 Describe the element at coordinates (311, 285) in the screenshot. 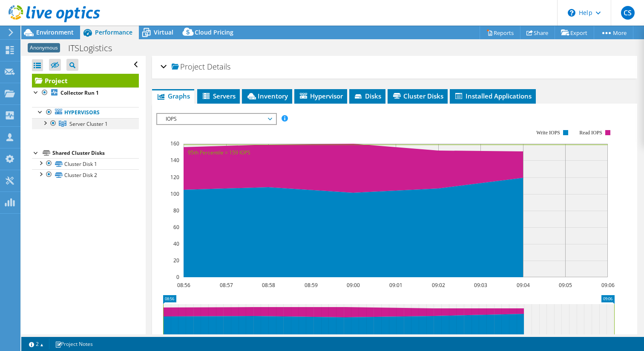

I see `text: 08:59` at that location.